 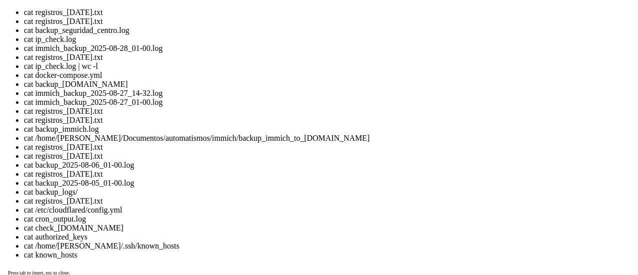 I want to click on li: cat backup_seguridad_centro.log, so click(x=329, y=30).